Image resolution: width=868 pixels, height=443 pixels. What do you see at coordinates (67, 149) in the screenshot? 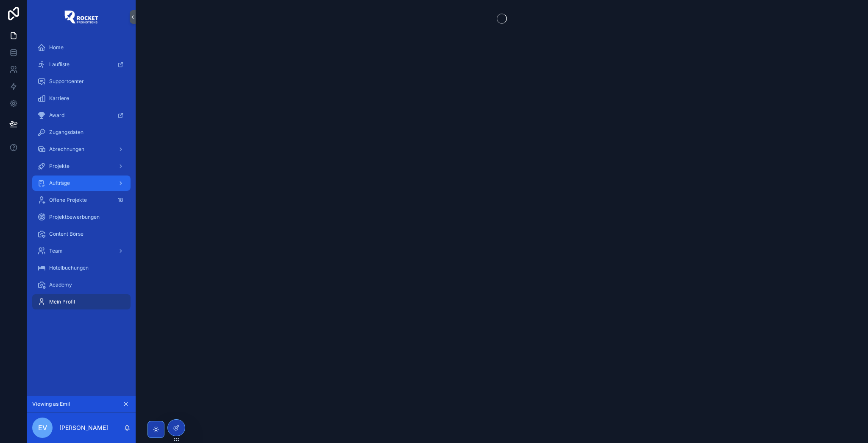
I see `span: Abrechnungen` at bounding box center [67, 149].